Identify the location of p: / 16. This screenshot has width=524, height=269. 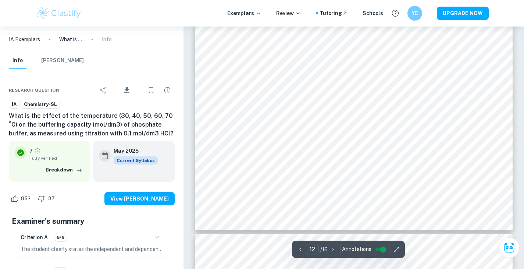
(324, 249).